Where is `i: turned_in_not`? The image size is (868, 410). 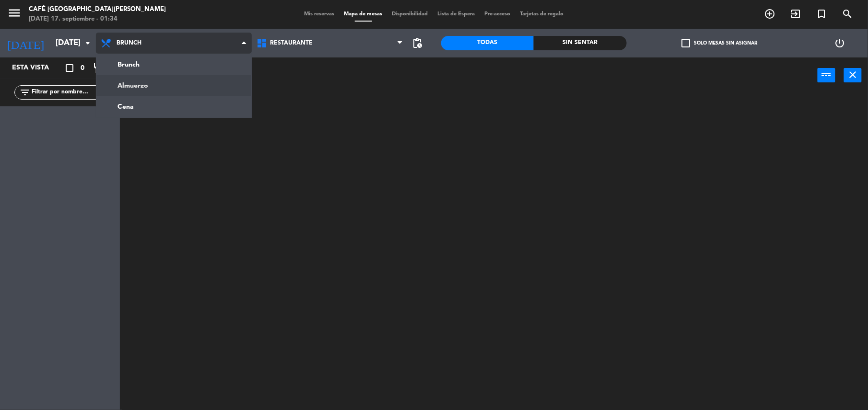 i: turned_in_not is located at coordinates (822, 14).